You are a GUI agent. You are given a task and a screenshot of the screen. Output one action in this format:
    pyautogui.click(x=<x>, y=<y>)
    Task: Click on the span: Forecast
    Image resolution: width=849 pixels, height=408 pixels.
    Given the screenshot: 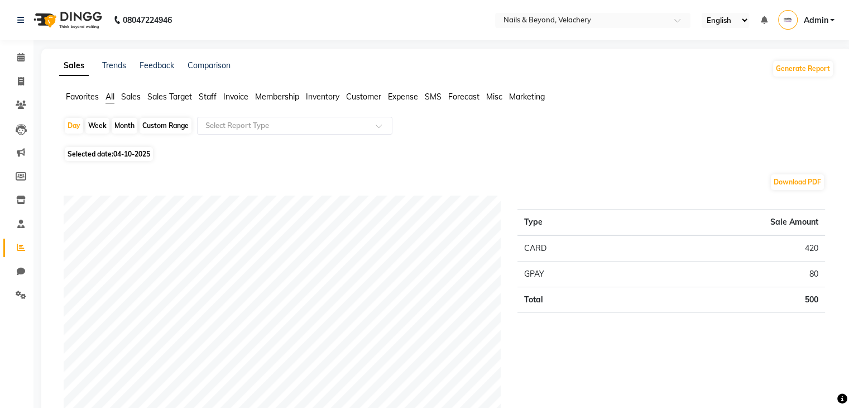 What is the action you would take?
    pyautogui.click(x=464, y=97)
    